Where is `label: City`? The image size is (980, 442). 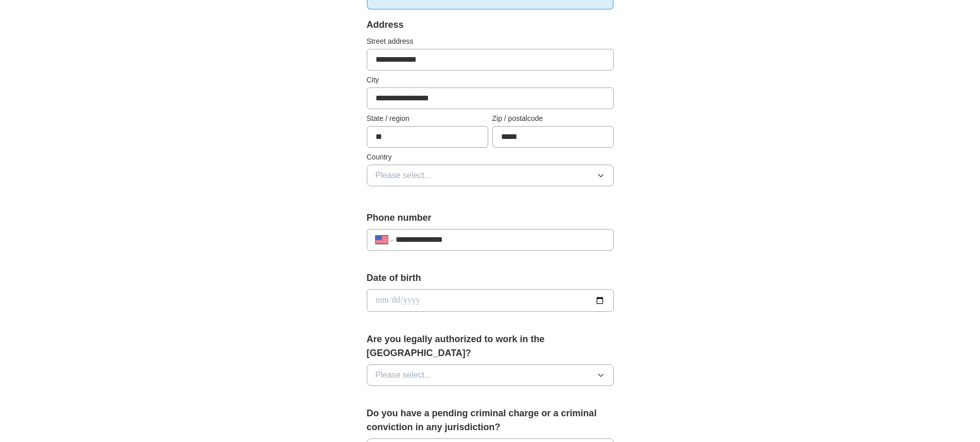 label: City is located at coordinates (490, 80).